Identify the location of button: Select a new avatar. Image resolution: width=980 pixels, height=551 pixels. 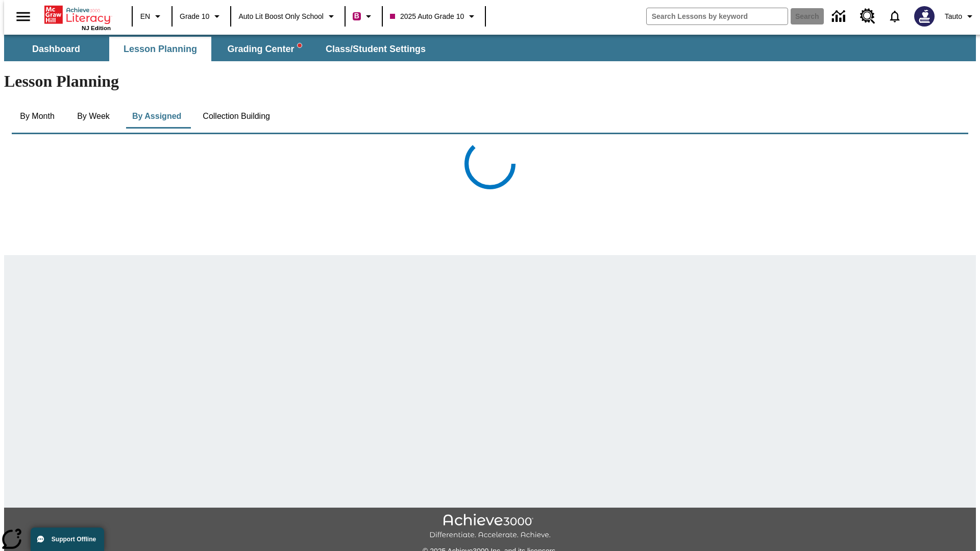
(924, 17).